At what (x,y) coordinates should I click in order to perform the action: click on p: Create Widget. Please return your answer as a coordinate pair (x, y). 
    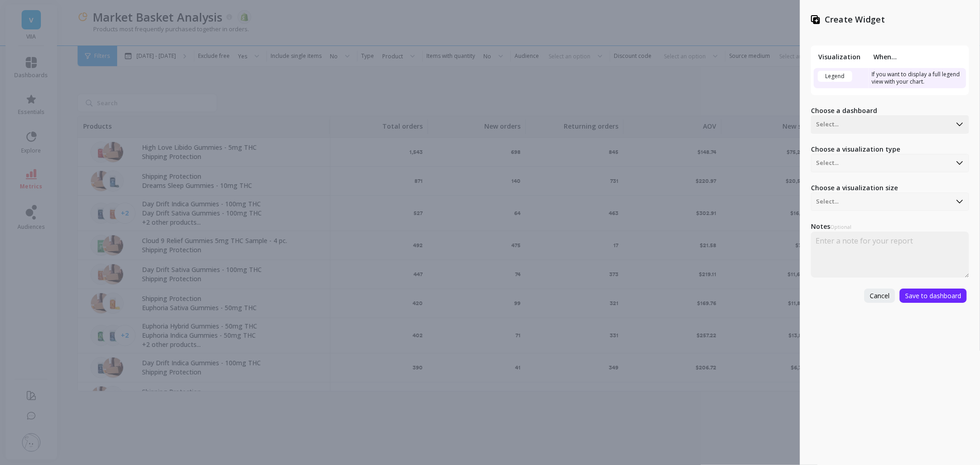
    Looking at the image, I should click on (854, 20).